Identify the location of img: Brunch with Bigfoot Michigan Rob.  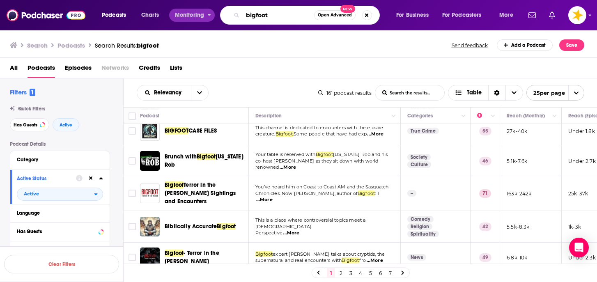
(150, 161).